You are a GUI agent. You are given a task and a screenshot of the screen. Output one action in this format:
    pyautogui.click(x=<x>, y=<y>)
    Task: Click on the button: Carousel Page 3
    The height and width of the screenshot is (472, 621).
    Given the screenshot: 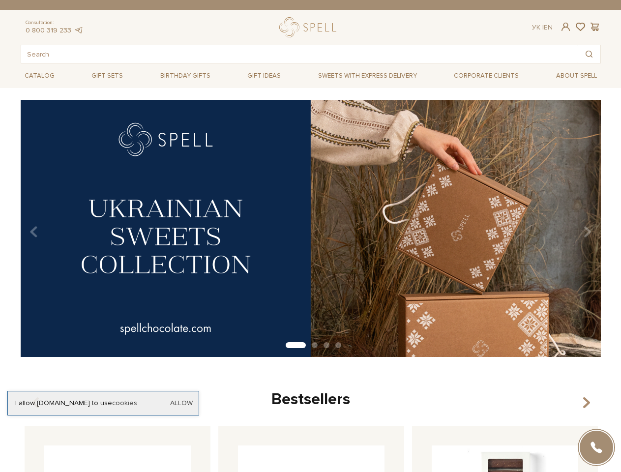 What is the action you would take?
    pyautogui.click(x=327, y=345)
    